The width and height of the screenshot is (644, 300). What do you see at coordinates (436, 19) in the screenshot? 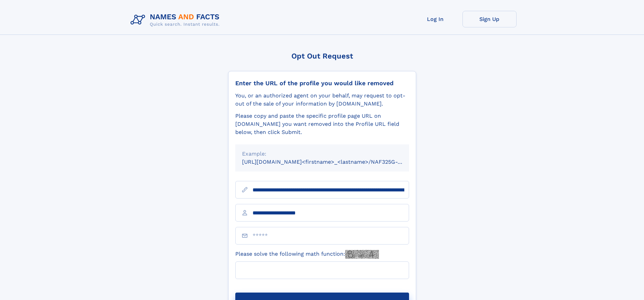
I see `a: Log In` at bounding box center [436, 19].